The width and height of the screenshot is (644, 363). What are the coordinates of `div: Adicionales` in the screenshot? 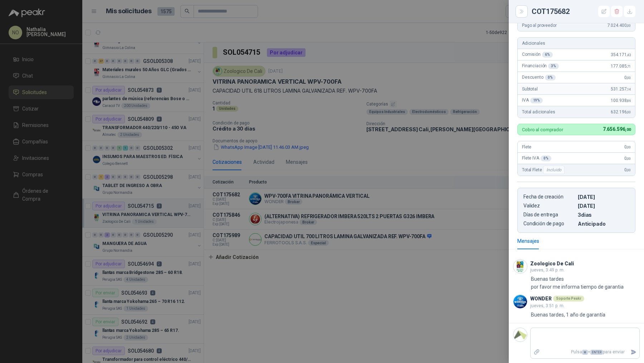 It's located at (576, 43).